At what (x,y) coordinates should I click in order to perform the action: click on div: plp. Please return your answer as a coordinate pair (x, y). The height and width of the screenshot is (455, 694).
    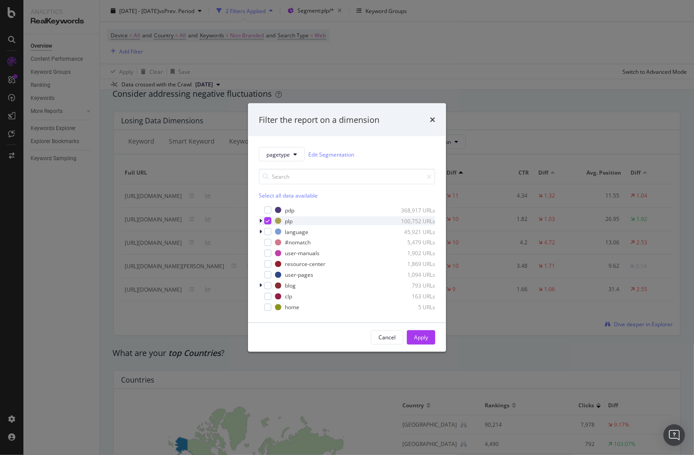
    Looking at the image, I should click on (288, 220).